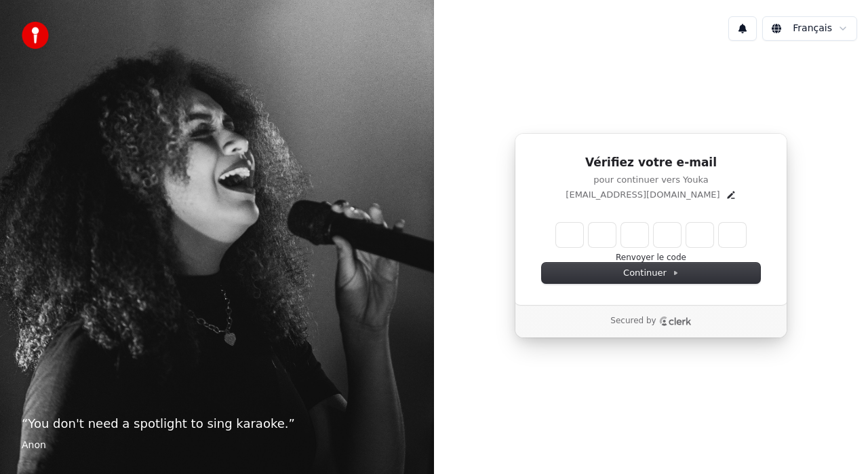 The width and height of the screenshot is (868, 474). Describe the element at coordinates (35, 35) in the screenshot. I see `img: youka` at that location.